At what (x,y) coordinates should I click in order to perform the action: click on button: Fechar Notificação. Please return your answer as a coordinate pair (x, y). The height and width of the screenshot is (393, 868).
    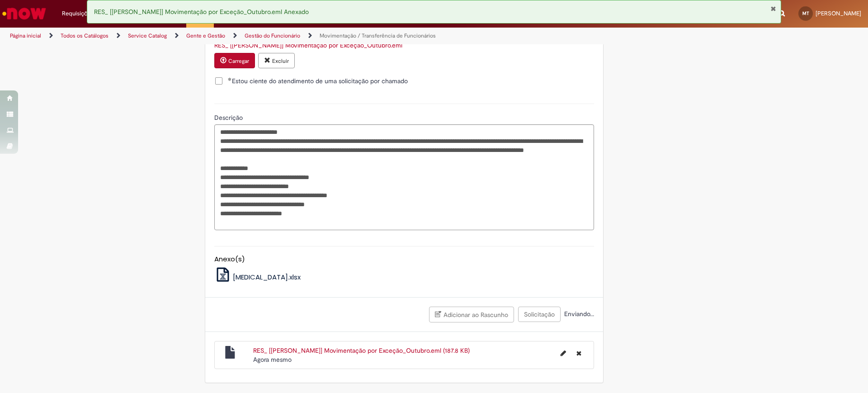
    Looking at the image, I should click on (773, 8).